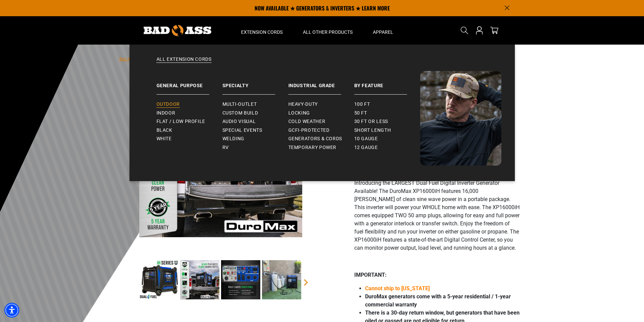 This screenshot has width=644, height=322. What do you see at coordinates (255, 122) in the screenshot?
I see `a: Audio Visual` at bounding box center [255, 122].